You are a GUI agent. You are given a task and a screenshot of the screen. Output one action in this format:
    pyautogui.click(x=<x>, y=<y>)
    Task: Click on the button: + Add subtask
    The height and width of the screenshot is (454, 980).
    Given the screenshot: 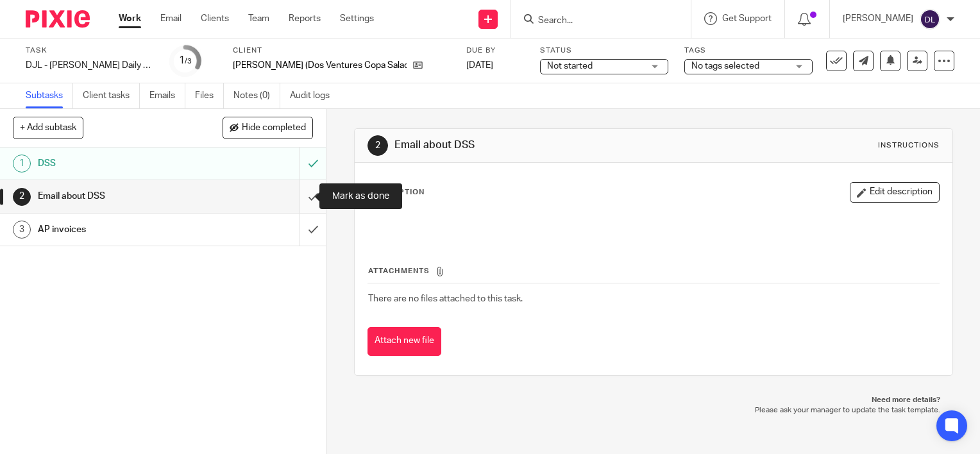 What is the action you would take?
    pyautogui.click(x=48, y=127)
    